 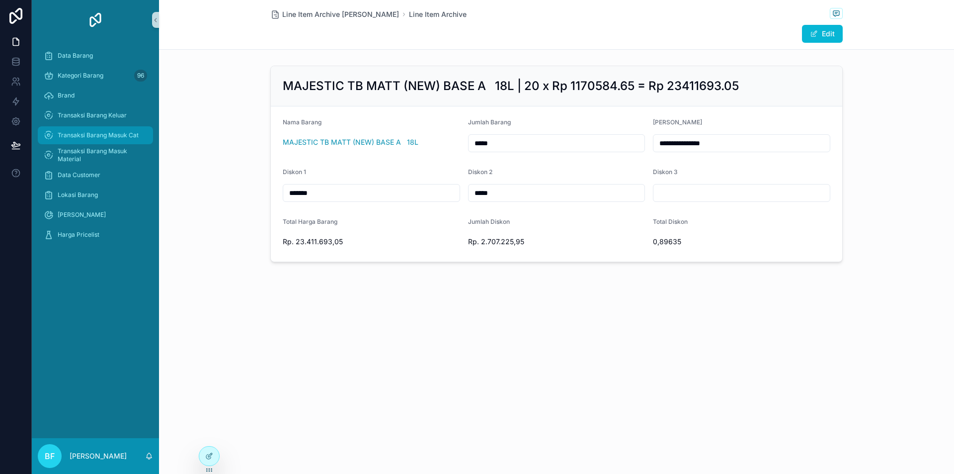 What do you see at coordinates (141, 76) in the screenshot?
I see `div: 96` at bounding box center [141, 76].